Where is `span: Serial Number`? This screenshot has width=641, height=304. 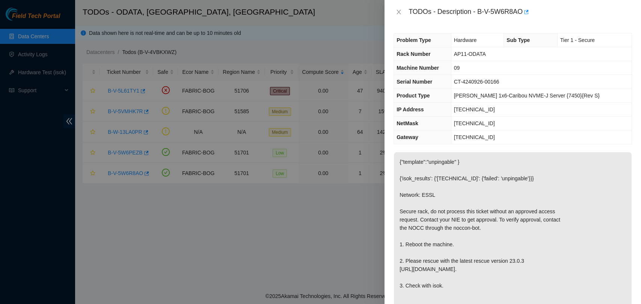
span: Serial Number is located at coordinates (414, 82).